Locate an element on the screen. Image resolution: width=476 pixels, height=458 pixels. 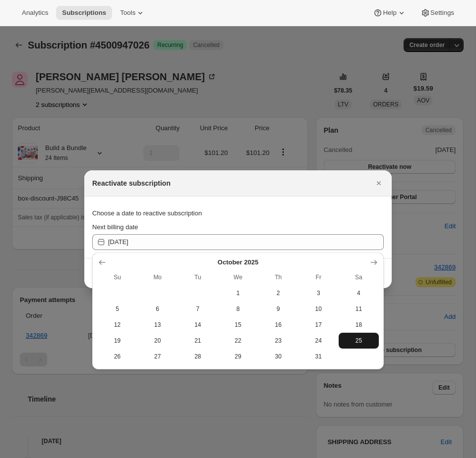
span: 22 is located at coordinates (237, 341).